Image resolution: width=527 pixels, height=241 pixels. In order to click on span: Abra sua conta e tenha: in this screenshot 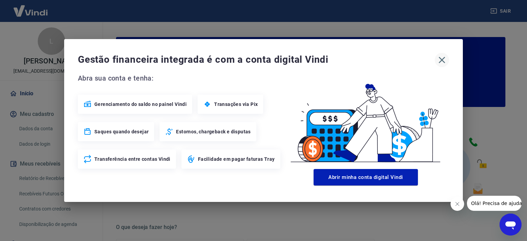, I will do `click(180, 78)`.